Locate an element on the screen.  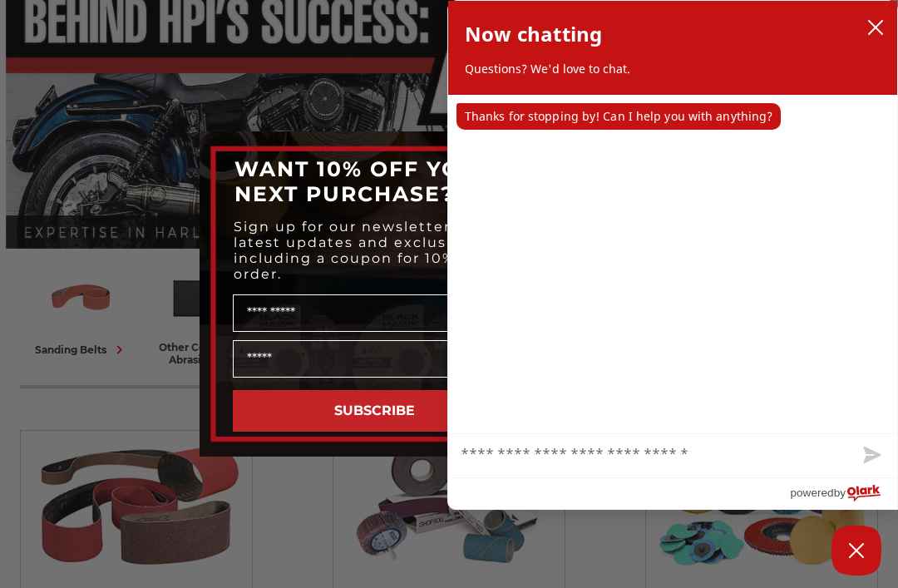
span: WANT 10% OFF YOUR NEXT PURCHASE? is located at coordinates (365, 182).